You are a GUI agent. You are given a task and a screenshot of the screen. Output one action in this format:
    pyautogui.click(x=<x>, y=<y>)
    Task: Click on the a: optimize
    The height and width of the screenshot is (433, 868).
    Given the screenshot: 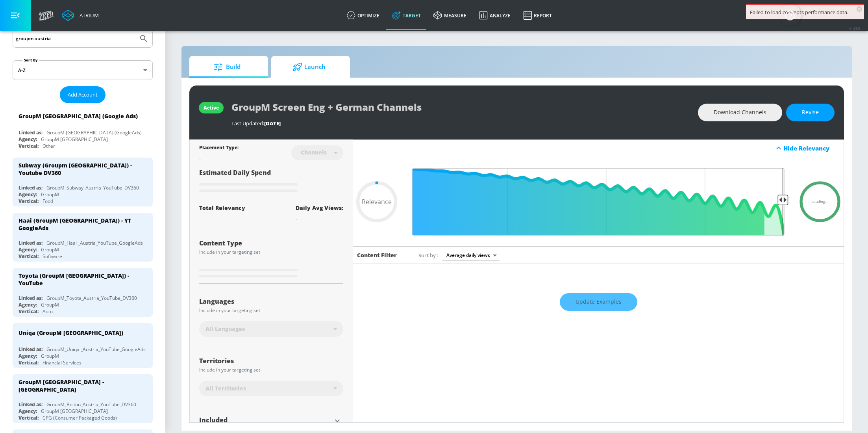 What is the action you would take?
    pyautogui.click(x=363, y=15)
    